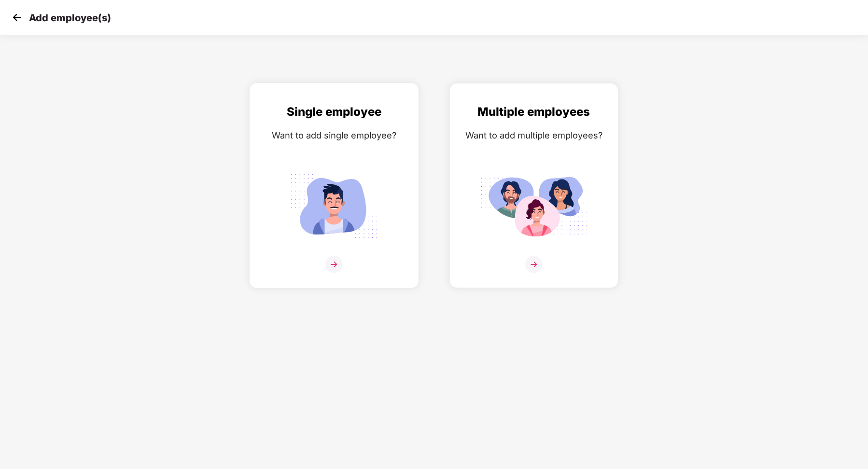  I want to click on div: Multiple employees, so click(534, 112).